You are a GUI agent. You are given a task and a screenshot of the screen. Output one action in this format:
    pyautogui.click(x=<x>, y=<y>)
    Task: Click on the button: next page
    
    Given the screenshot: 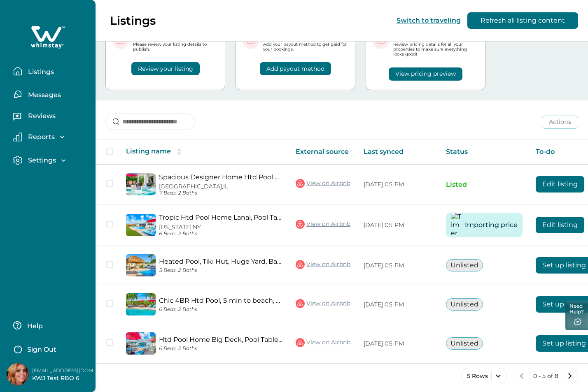 What is the action you would take?
    pyautogui.click(x=570, y=376)
    